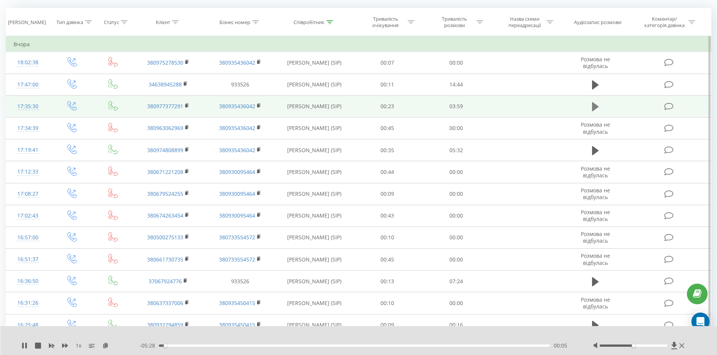 Image resolution: width=717 pixels, height=355 pixels. What do you see at coordinates (78, 346) in the screenshot?
I see `span: 1 x` at bounding box center [78, 346].